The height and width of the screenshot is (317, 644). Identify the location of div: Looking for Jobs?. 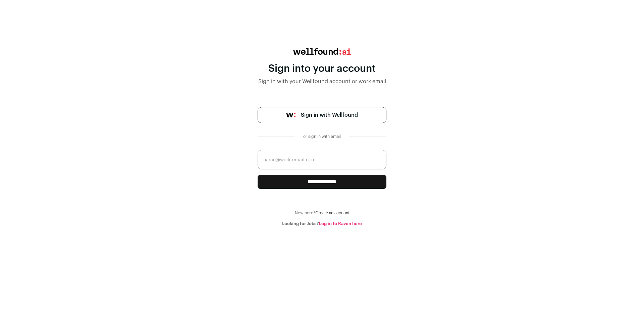
(322, 224).